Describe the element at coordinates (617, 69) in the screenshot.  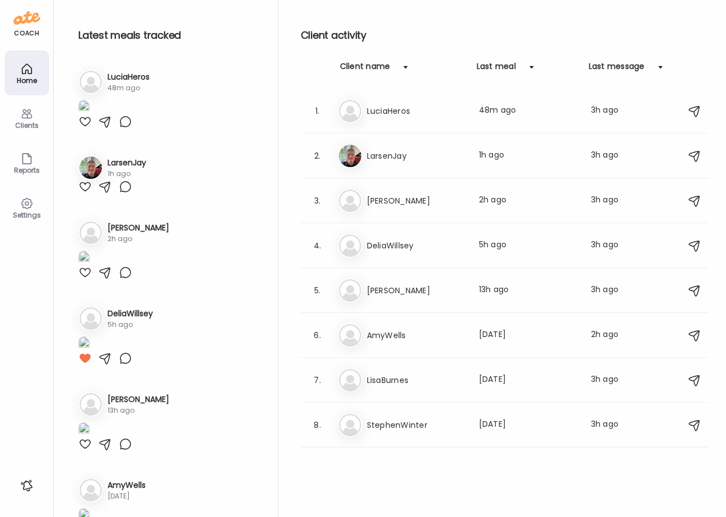
I see `div: Last message` at that location.